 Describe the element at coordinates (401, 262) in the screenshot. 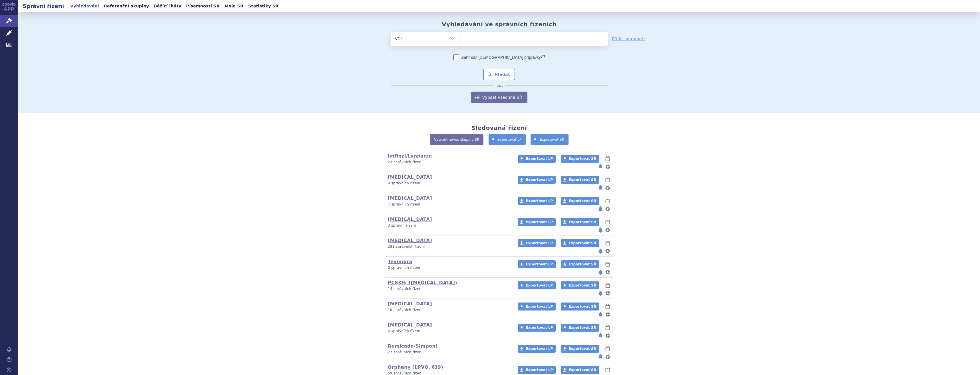

I see `a: Tevimbra` at that location.